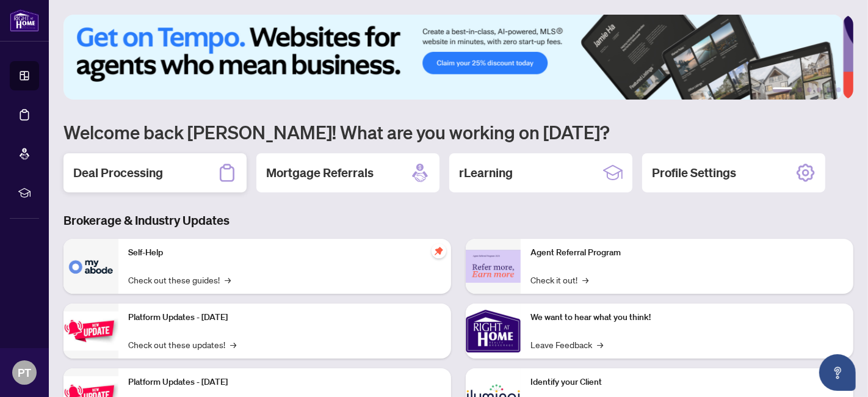 Image resolution: width=868 pixels, height=397 pixels. Describe the element at coordinates (284, 253) in the screenshot. I see `p: Self-Help` at that location.